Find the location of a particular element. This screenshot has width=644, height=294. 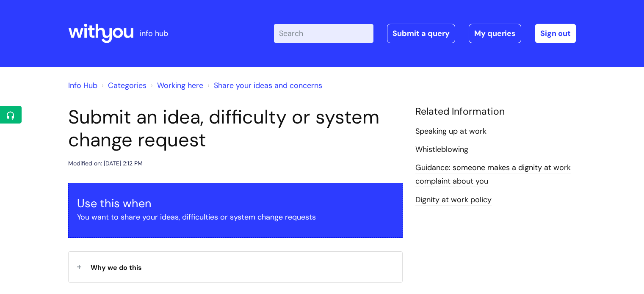

a: Sign out is located at coordinates (555, 34).